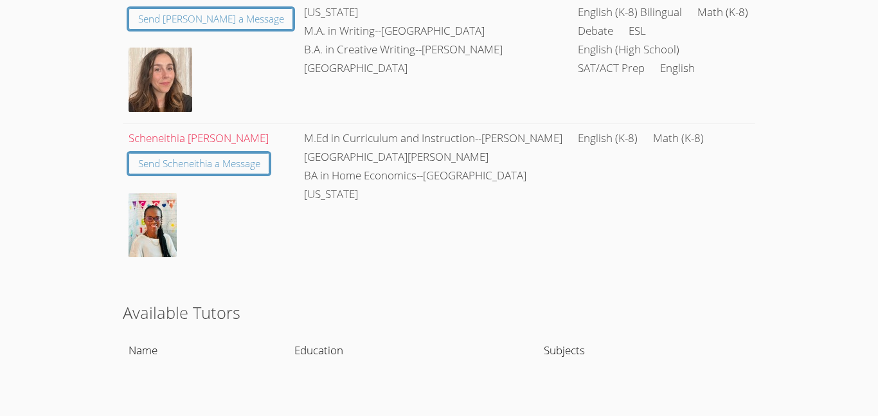  Describe the element at coordinates (414, 350) in the screenshot. I see `th: Education` at that location.